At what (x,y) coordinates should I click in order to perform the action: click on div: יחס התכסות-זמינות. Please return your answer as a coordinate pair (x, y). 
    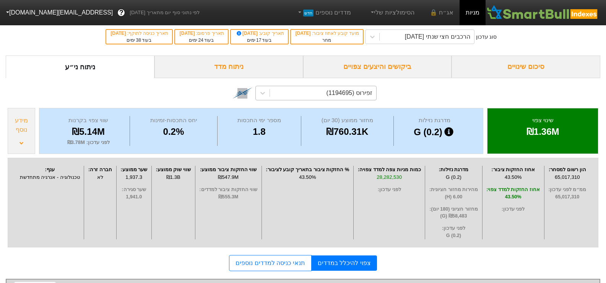
    Looking at the image, I should click on (173, 120).